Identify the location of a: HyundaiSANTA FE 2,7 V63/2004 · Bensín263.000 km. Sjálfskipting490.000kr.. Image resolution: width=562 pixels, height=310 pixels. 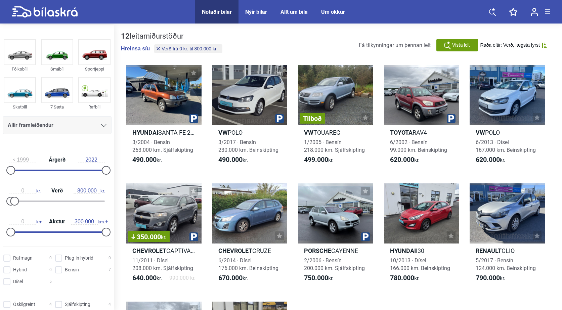
(164, 118).